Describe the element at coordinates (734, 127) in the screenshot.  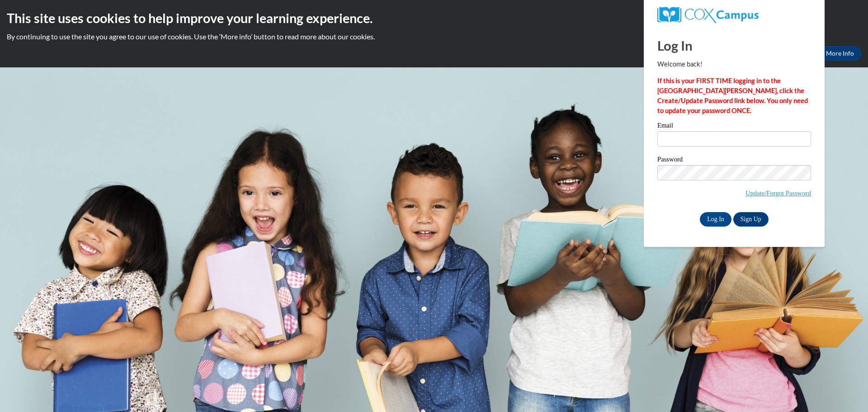
I see `label: Email` at that location.